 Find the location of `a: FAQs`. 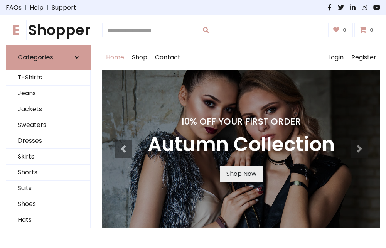

a: FAQs is located at coordinates (13, 8).